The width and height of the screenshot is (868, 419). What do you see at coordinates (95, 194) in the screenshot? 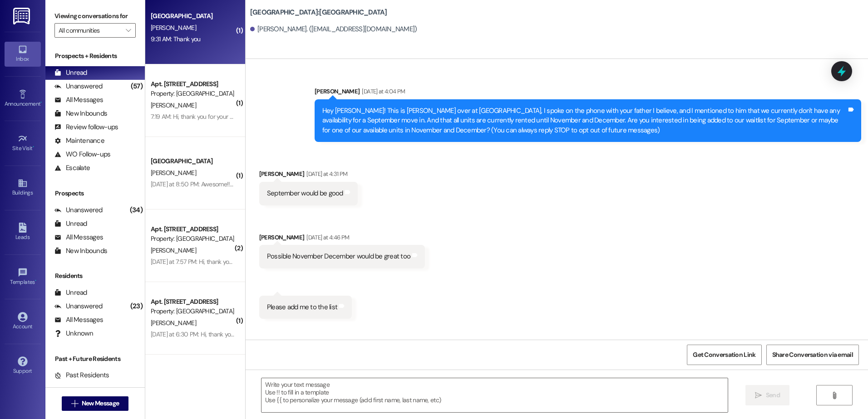
I see `div: Prospects` at bounding box center [95, 194].